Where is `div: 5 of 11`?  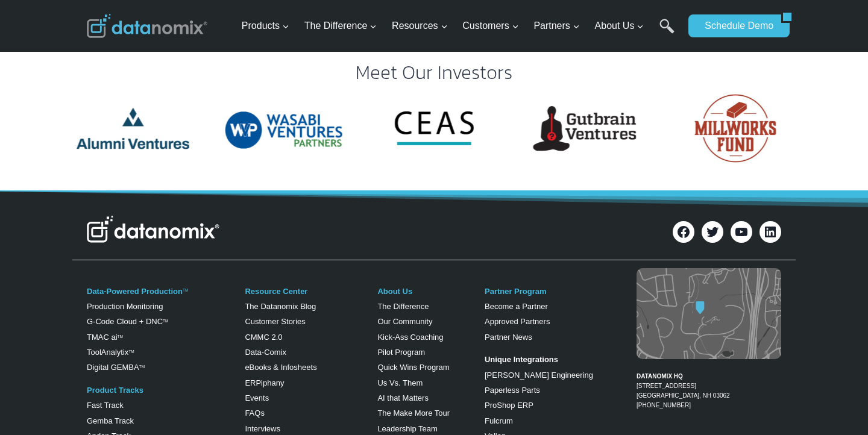 div: 5 of 11 is located at coordinates (133, 128).